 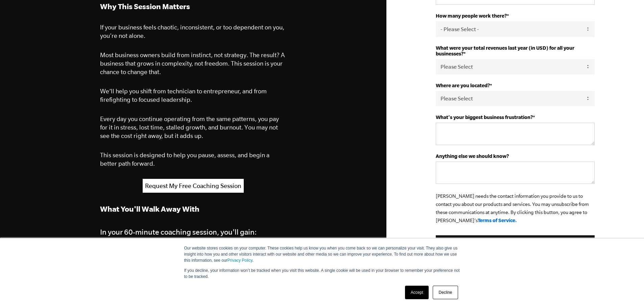 What do you see at coordinates (322, 274) in the screenshot?
I see `p: If you decline, your information won’t be tracked when you visit this website. A single cookie wi...` at bounding box center [322, 274].